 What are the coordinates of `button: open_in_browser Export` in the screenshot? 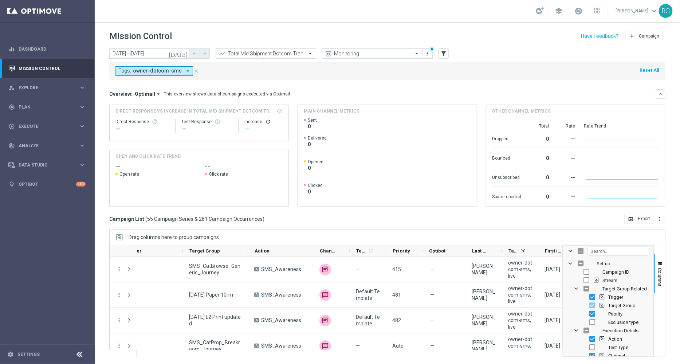 It's located at (639, 219).